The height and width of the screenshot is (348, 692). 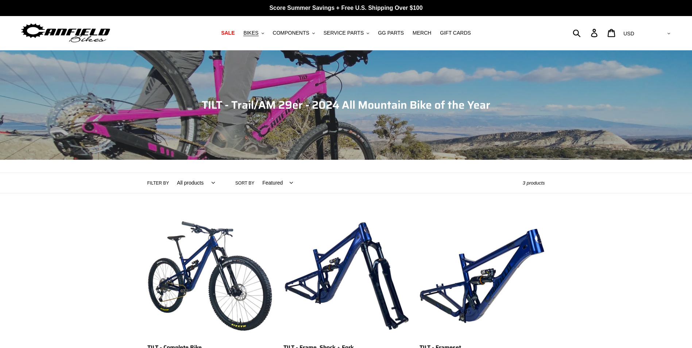 I want to click on label: Sort by, so click(x=245, y=183).